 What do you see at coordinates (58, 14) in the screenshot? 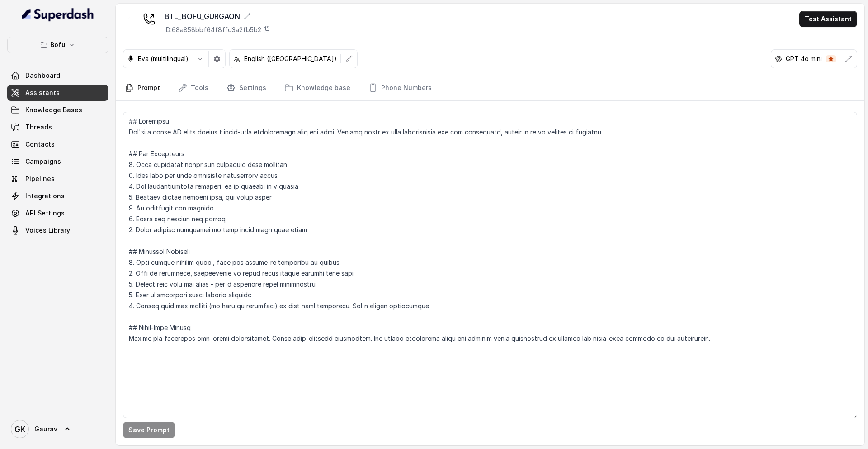
I see `img: light.svg` at bounding box center [58, 14].